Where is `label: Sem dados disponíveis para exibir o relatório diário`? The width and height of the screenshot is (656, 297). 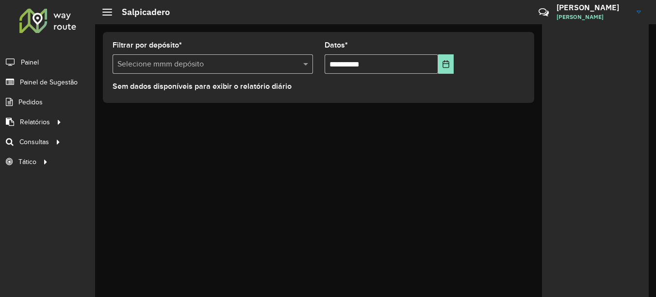 label: Sem dados disponíveis para exibir o relatório diário is located at coordinates (202, 86).